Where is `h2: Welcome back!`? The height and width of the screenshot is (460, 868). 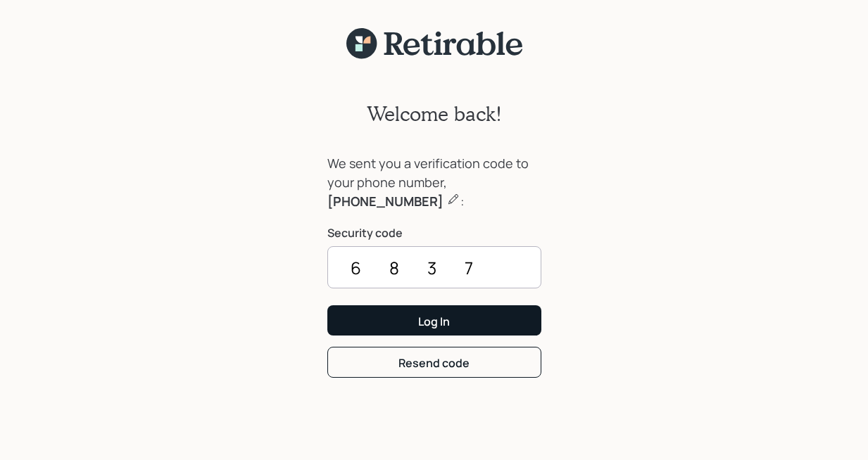 h2: Welcome back! is located at coordinates (434, 114).